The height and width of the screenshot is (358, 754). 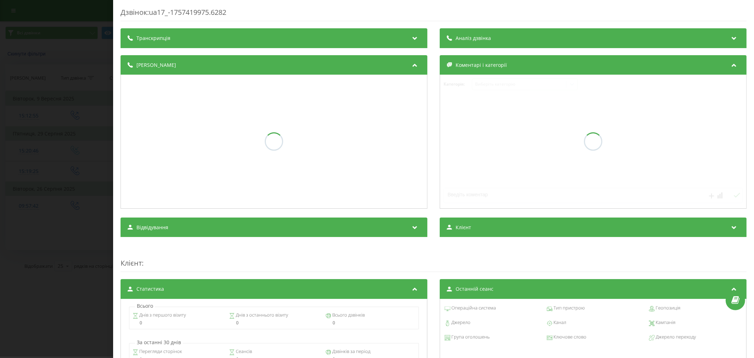 I want to click on span: Всього дзвінків, so click(x=348, y=315).